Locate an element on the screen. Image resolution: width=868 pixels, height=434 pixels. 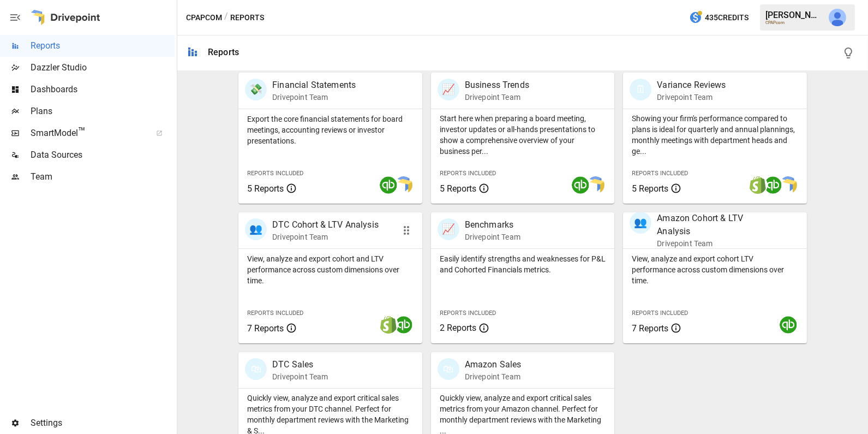
span: Reports is located at coordinates (102, 46).